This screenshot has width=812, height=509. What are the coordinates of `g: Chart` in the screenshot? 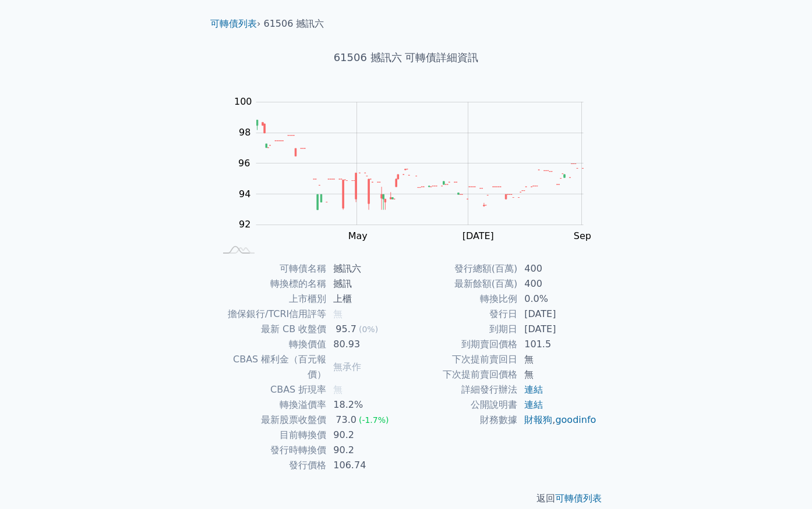 It's located at (415, 169).